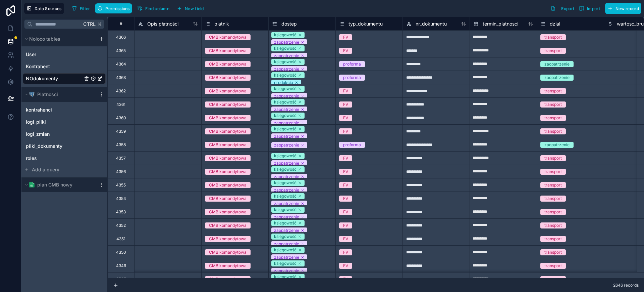  What do you see at coordinates (222, 24) in the screenshot?
I see `span: platnik` at bounding box center [222, 24].